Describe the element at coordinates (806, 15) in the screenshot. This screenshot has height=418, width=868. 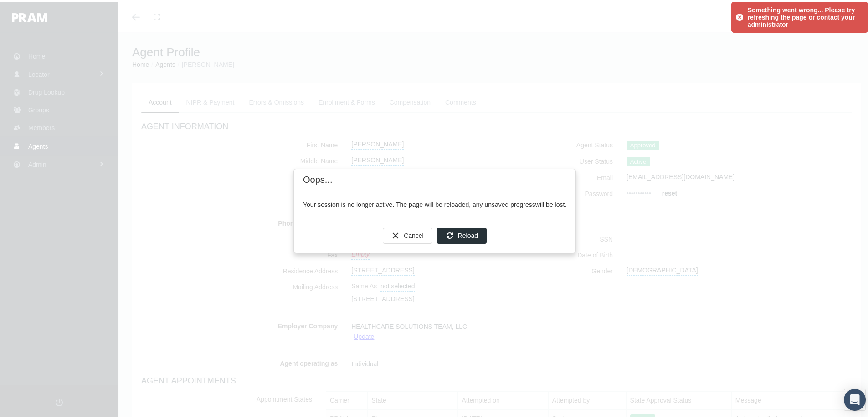
I see `div: Something went wrong... Please try refreshing the page or contact your administrator` at that location.